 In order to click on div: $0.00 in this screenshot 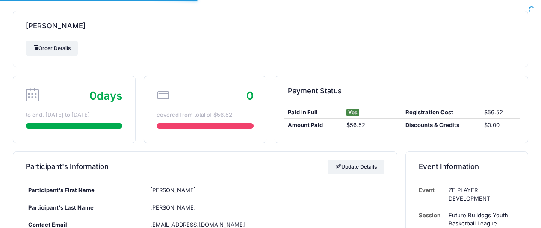, I will do `click(500, 125)`.